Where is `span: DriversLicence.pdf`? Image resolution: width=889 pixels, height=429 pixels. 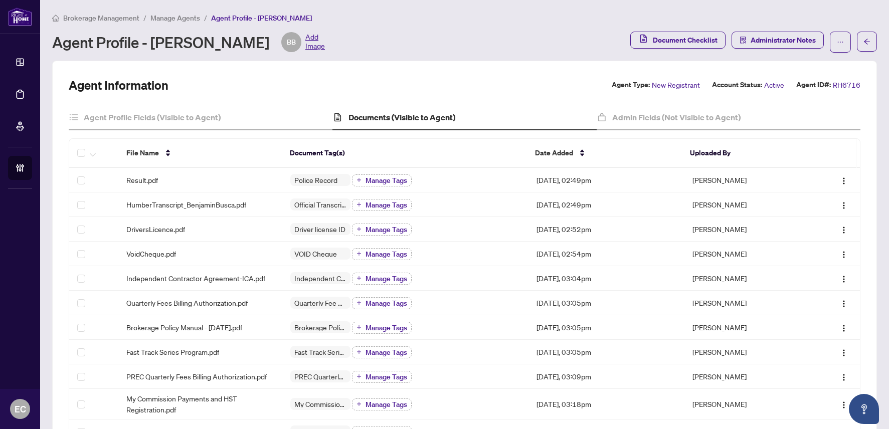 span: DriversLicence.pdf is located at coordinates (156, 229).